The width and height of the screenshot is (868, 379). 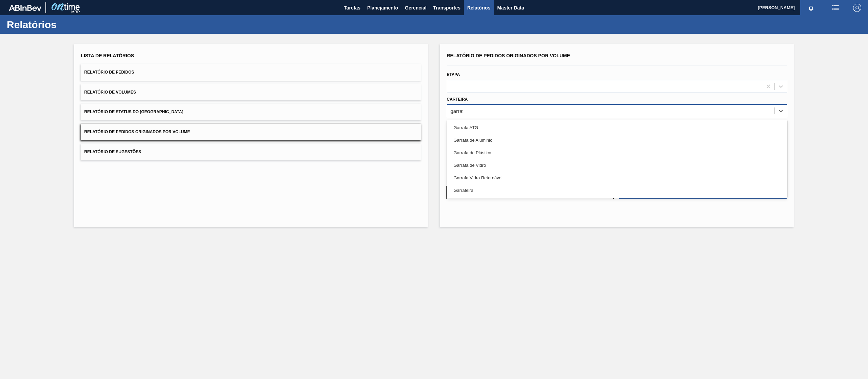 What do you see at coordinates (251, 152) in the screenshot?
I see `button: Relatório de Sugestões` at bounding box center [251, 152].